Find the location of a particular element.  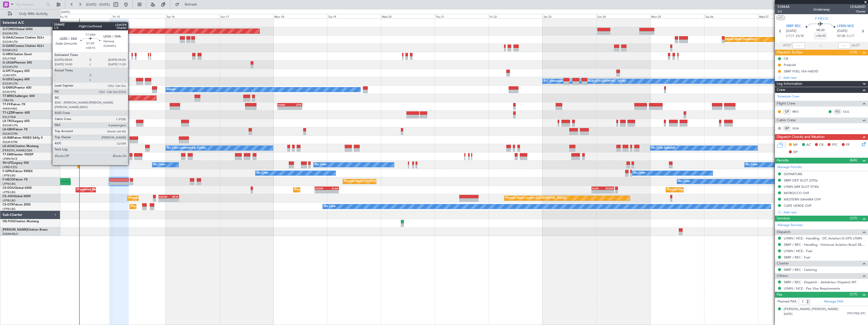

a: EDLW/DTM is located at coordinates (10, 134).